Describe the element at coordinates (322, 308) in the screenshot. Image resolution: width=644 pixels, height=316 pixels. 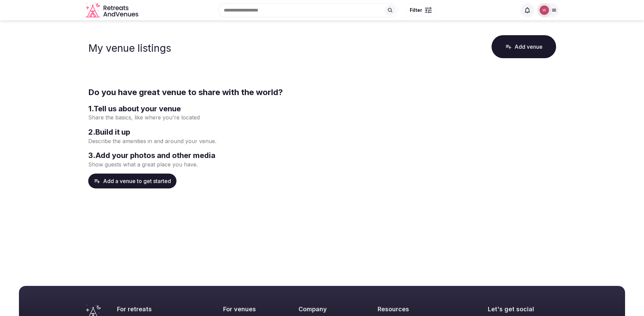
I see `h2: Company` at that location.